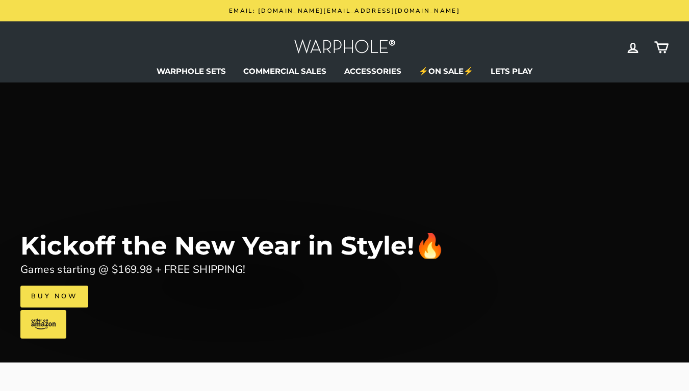 The image size is (689, 391). I want to click on div: Games starting @ $169.98 + FREE SHIPPING!, so click(133, 270).